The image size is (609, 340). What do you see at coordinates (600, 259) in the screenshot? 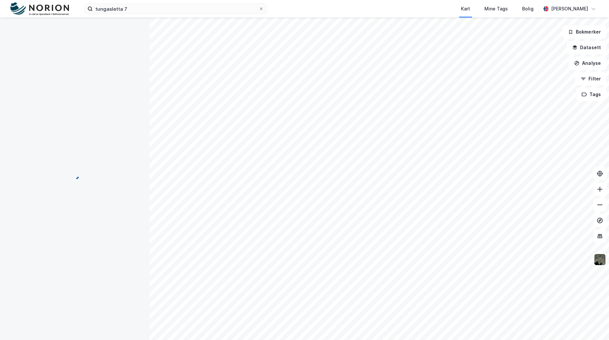
I see `img: 9k=` at bounding box center [600, 259].